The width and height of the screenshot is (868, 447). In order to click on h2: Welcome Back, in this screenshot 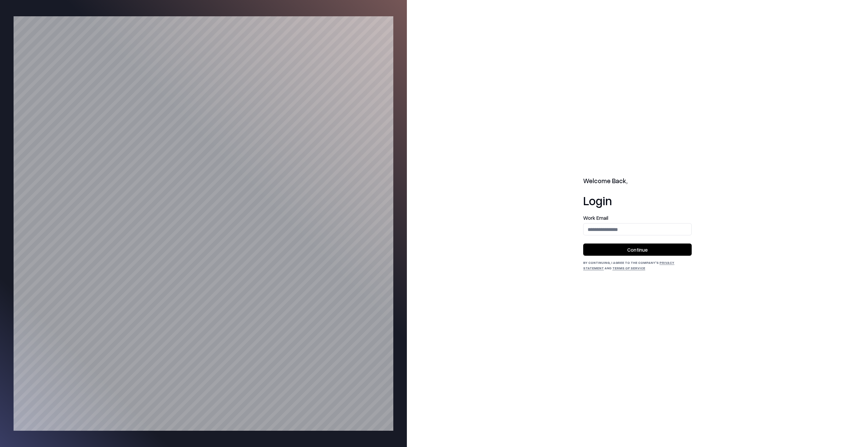, I will do `click(638, 181)`.